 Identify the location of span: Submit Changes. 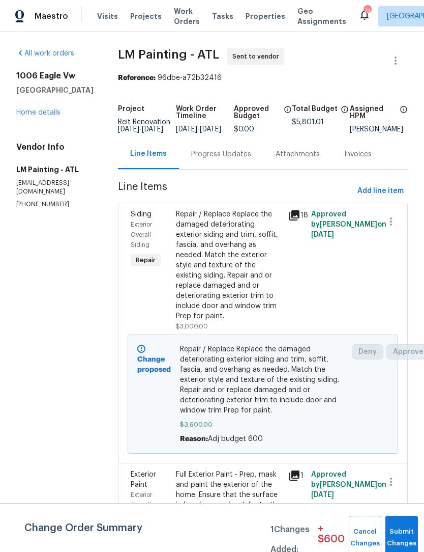
(402, 537).